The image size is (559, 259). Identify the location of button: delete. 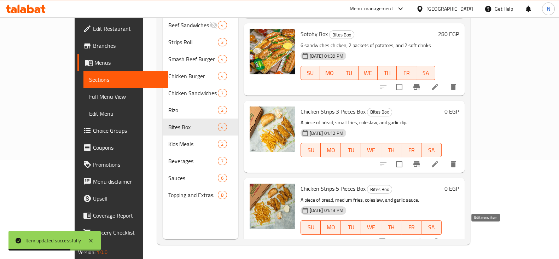
(436, 242).